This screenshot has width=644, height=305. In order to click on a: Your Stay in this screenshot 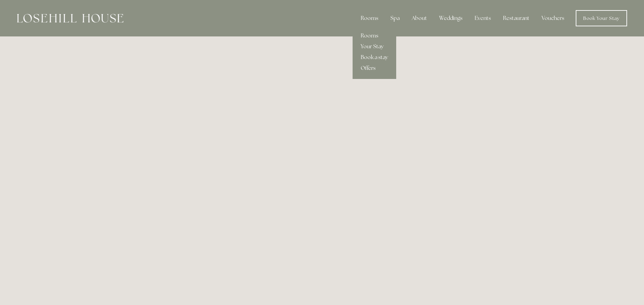, I will do `click(374, 46)`.